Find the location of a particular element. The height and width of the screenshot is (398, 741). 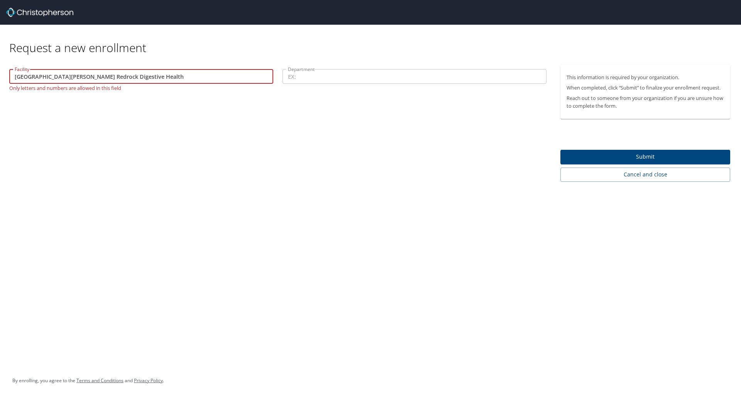

p: When completed, click “Submit” to finalize your enrollment request. is located at coordinates (645, 88).